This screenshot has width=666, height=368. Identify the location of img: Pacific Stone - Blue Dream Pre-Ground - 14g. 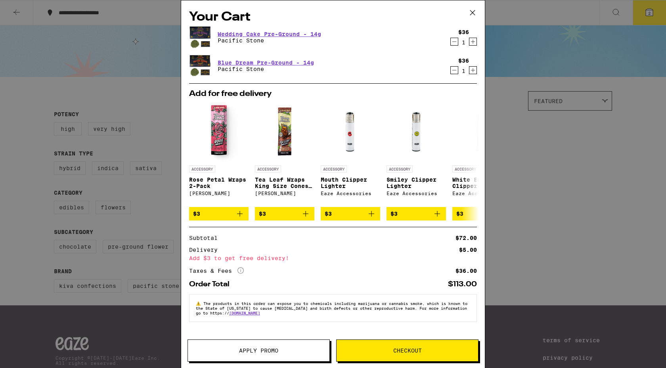
(200, 66).